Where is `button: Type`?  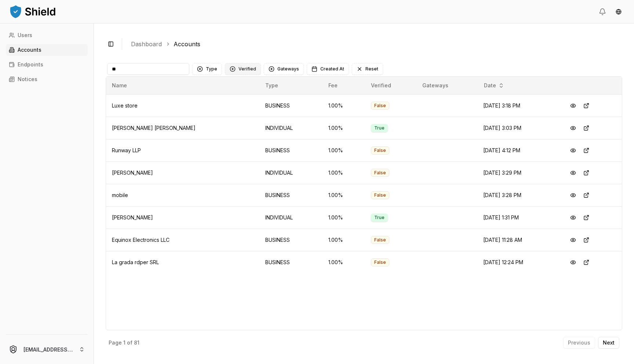 button: Type is located at coordinates (207, 69).